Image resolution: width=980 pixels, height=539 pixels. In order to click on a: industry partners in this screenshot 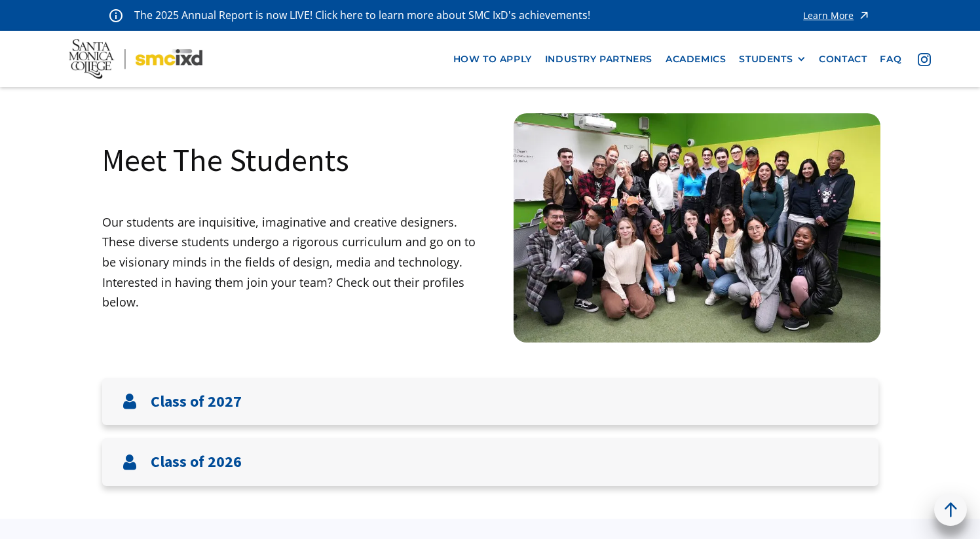, I will do `click(598, 58)`.